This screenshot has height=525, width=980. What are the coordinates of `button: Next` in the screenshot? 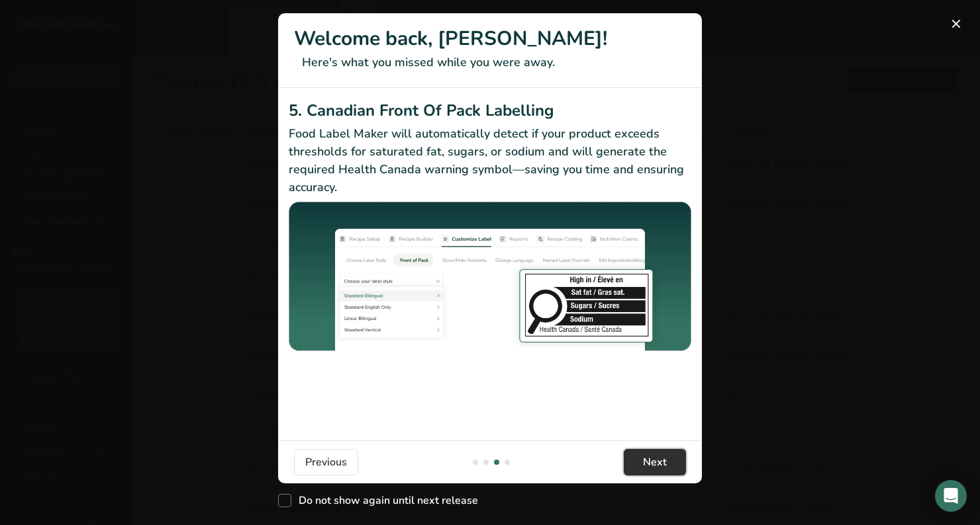 It's located at (654, 462).